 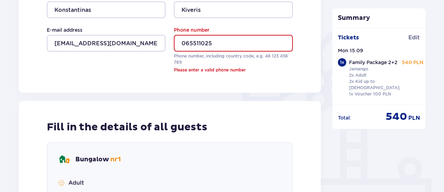 What do you see at coordinates (414, 38) in the screenshot?
I see `span: Edit` at bounding box center [414, 38].